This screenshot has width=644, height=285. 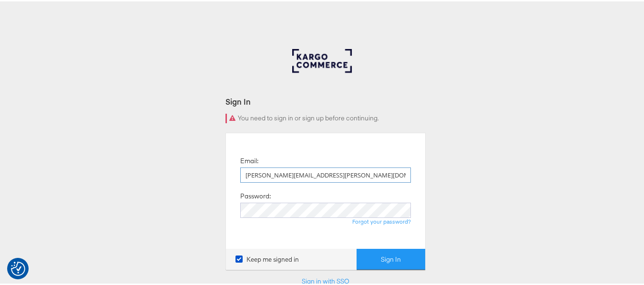 I want to click on a: Sign in with SSO, so click(x=326, y=280).